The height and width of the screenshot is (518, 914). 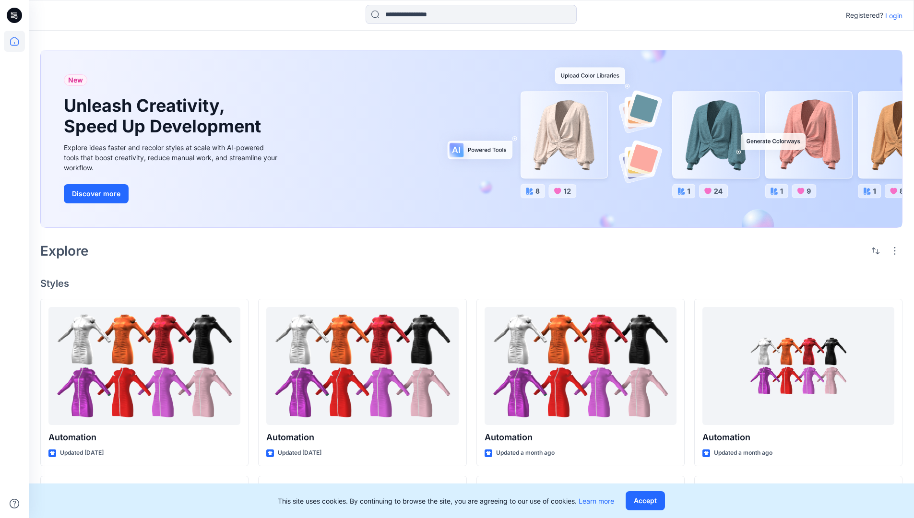 I want to click on button: Accept, so click(x=645, y=501).